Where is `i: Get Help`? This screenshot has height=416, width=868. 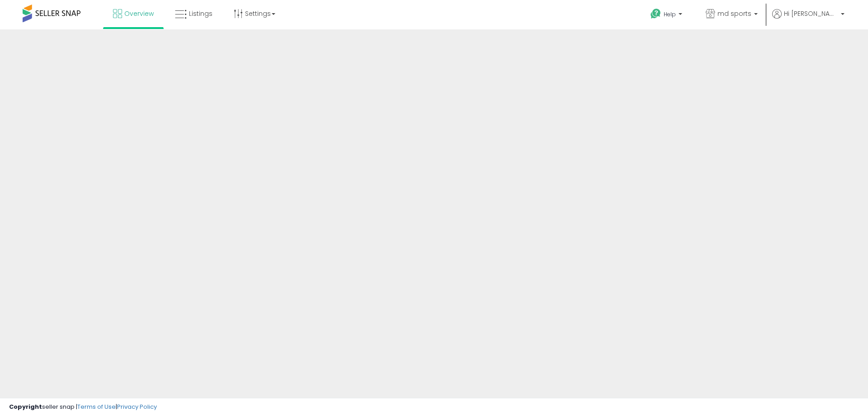
i: Get Help is located at coordinates (655, 14).